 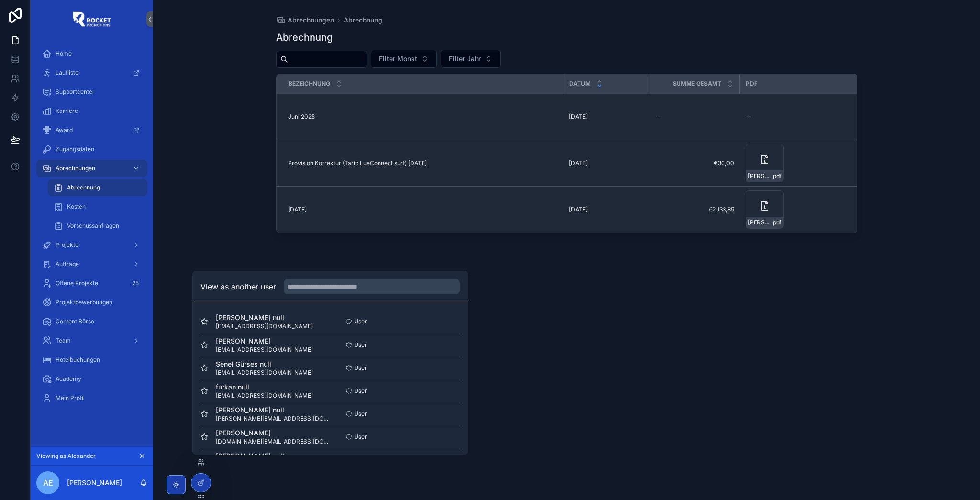 What do you see at coordinates (92, 302) in the screenshot?
I see `a: Projektbewerbungen` at bounding box center [92, 302].